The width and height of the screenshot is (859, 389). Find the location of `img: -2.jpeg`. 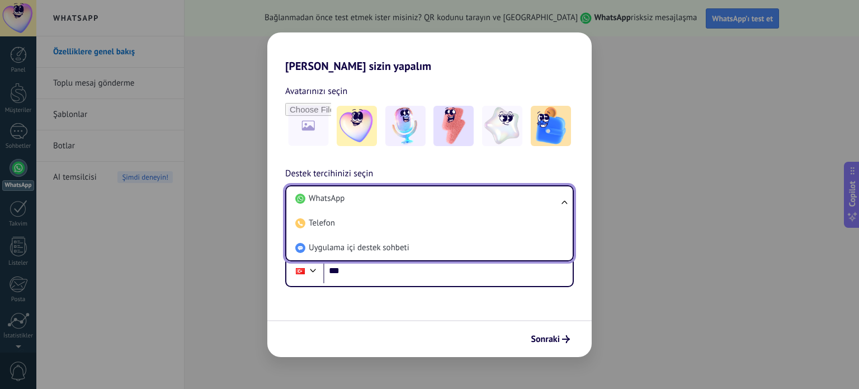

img: -2.jpeg is located at coordinates (405, 126).